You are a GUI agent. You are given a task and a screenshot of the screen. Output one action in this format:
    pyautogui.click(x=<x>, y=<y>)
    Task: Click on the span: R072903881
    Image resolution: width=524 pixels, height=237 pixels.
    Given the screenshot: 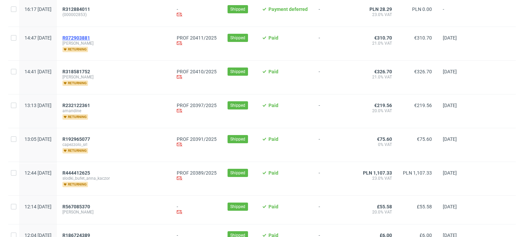 What is the action you would take?
    pyautogui.click(x=76, y=38)
    